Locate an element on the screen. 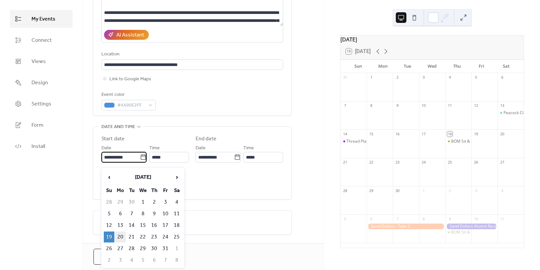 The width and height of the screenshot is (540, 270). div: AI Assistant is located at coordinates (130, 35).